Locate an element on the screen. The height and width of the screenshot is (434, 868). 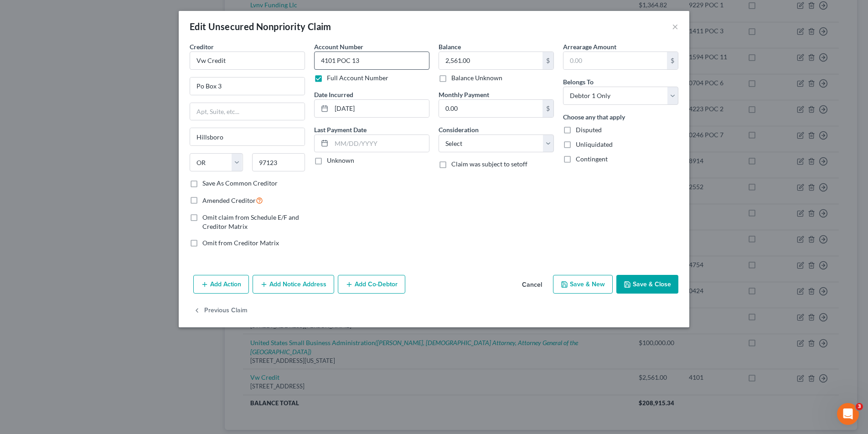
span: Belongs To is located at coordinates (578, 82).